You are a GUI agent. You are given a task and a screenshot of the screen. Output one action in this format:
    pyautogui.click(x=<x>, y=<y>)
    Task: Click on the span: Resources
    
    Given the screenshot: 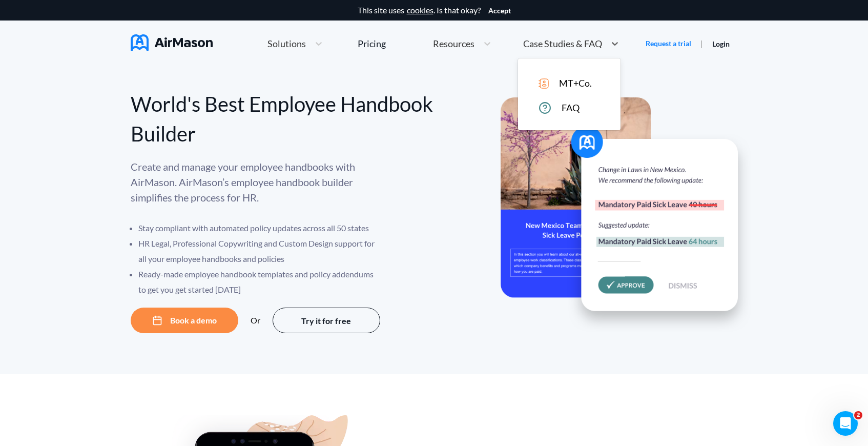 What is the action you would take?
    pyautogui.click(x=454, y=44)
    